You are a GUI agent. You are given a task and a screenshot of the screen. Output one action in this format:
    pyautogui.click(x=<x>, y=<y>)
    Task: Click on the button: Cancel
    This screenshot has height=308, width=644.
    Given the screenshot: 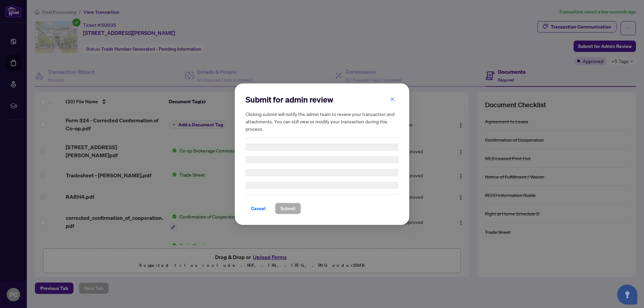 What is the action you would take?
    pyautogui.click(x=258, y=209)
    